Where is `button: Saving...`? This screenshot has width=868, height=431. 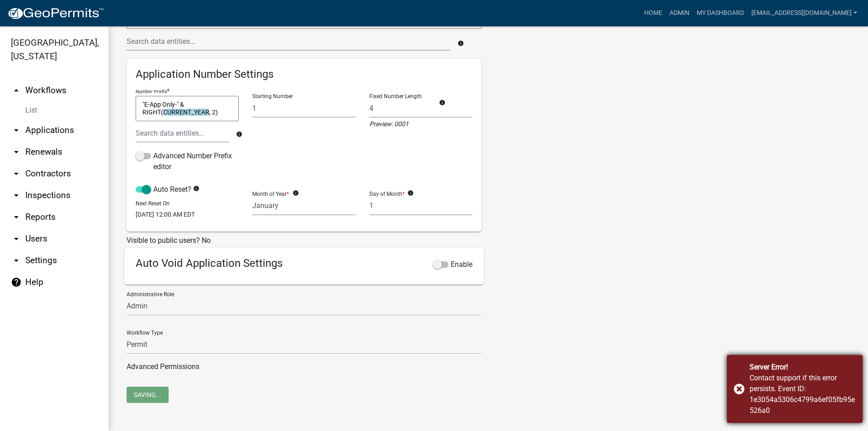
button: Saving... is located at coordinates (148, 394).